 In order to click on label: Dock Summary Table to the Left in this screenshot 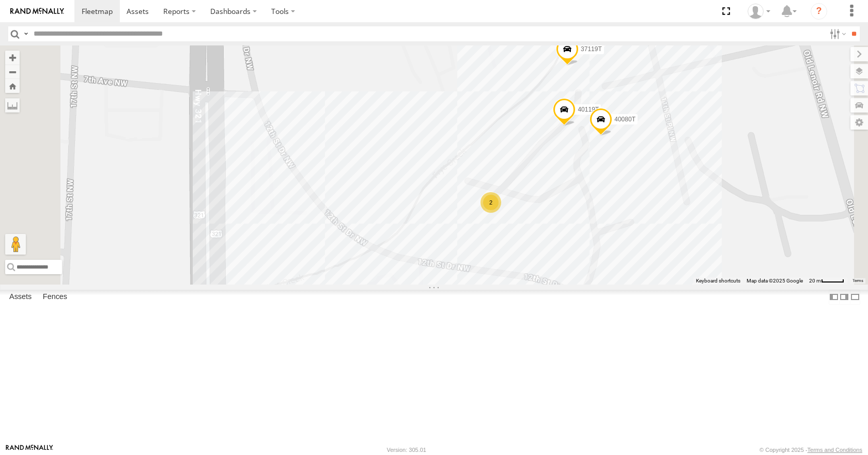, I will do `click(834, 297)`.